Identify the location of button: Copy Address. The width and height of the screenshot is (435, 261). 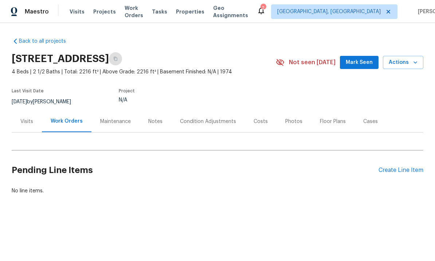
(115, 59).